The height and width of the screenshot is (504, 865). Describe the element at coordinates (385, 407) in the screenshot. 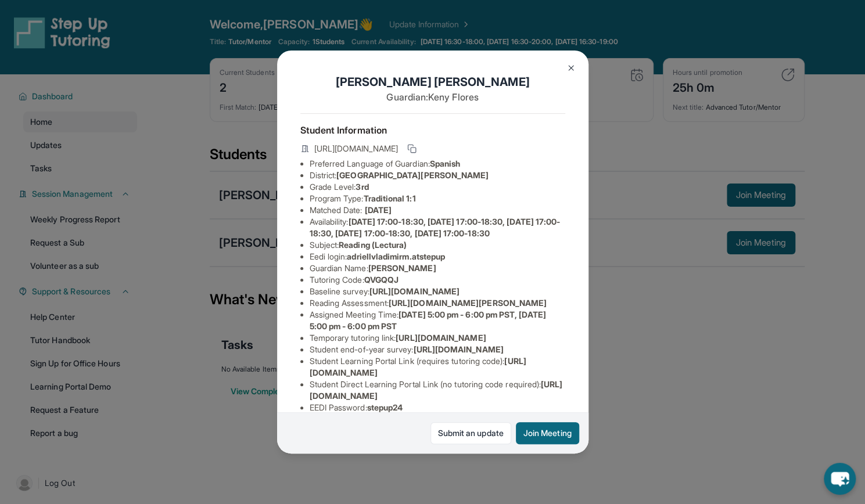

I see `span: stepup24` at that location.